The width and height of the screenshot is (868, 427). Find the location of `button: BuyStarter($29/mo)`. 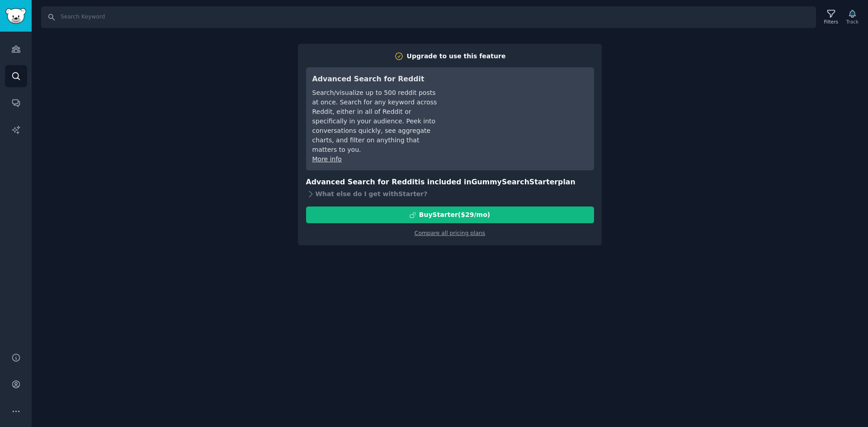

button: BuyStarter($29/mo) is located at coordinates (450, 214).